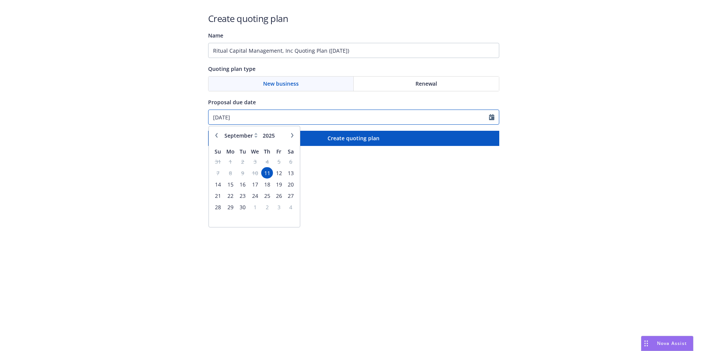 The width and height of the screenshot is (707, 351). Describe the element at coordinates (279, 151) in the screenshot. I see `span: Fr` at that location.